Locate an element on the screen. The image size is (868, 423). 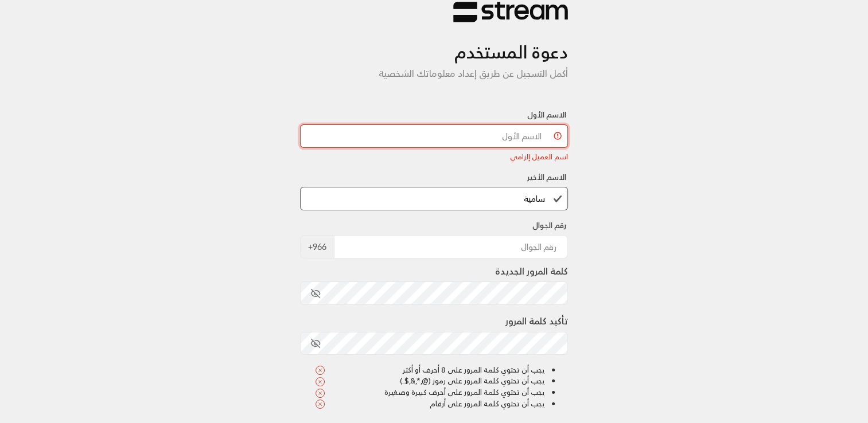
input: الاسم الأول is located at coordinates (435, 136).